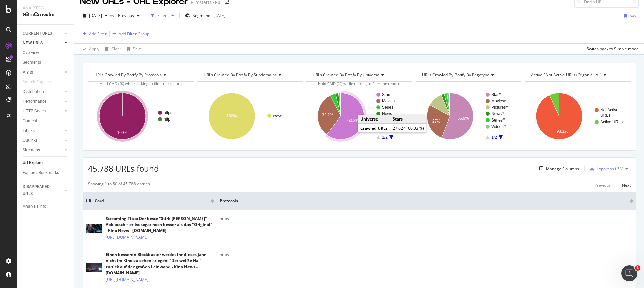  Describe the element at coordinates (45, 8) in the screenshot. I see `div: Analytics` at that location.